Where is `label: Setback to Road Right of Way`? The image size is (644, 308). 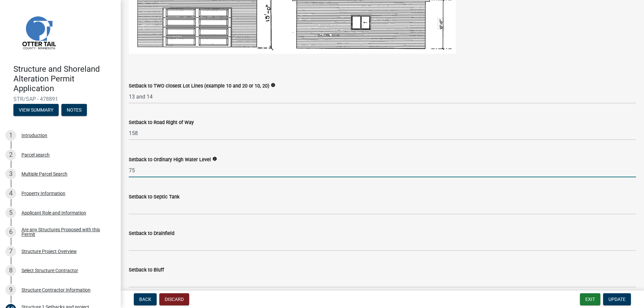 label: Setback to Road Right of Way is located at coordinates (161, 122).